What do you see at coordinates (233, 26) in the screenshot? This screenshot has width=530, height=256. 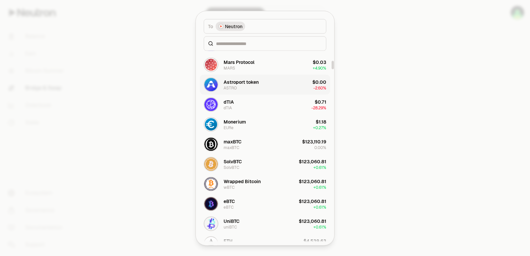 I see `span: Neutron` at bounding box center [233, 26].